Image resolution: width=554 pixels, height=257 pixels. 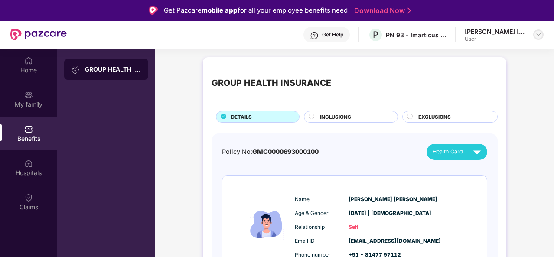 I want to click on span: P, so click(x=375, y=35).